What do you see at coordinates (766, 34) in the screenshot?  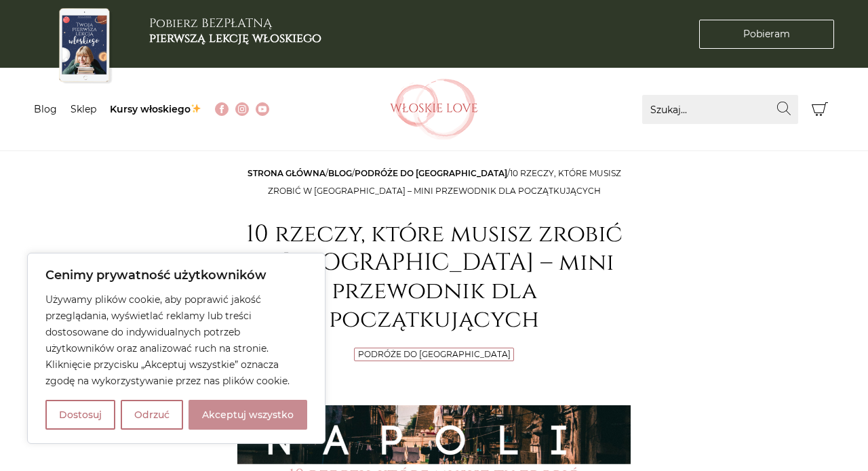 I see `span: Pobieram` at bounding box center [766, 34].